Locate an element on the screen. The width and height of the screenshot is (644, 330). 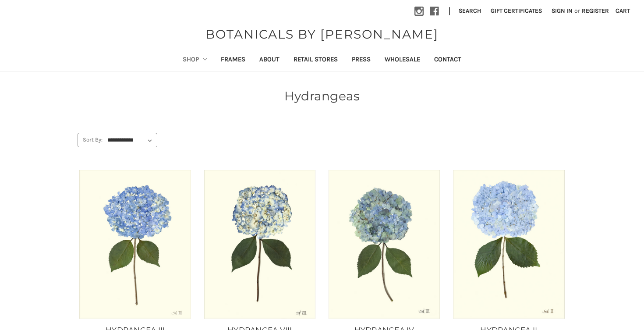
a: Wholesale is located at coordinates (402, 60).